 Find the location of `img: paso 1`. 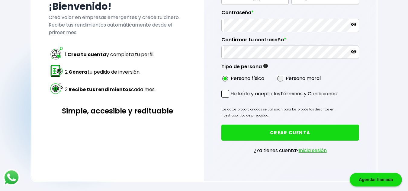

img: paso 1 is located at coordinates (56, 53).